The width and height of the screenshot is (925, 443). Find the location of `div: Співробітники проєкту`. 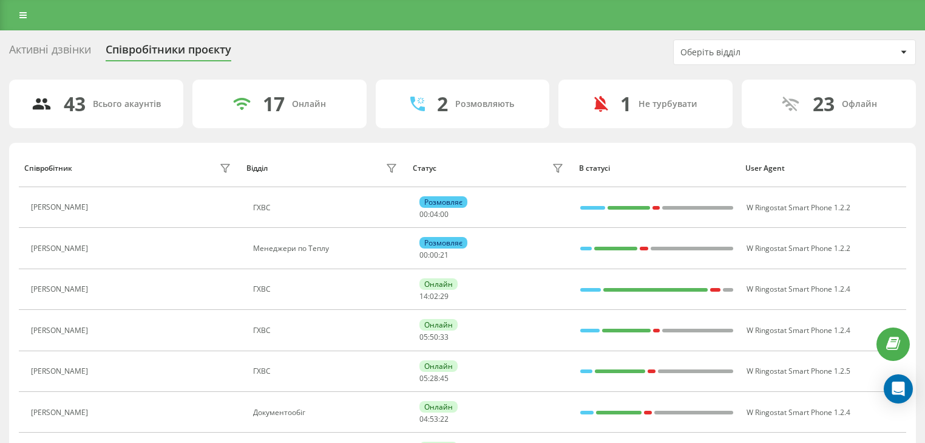

div: Співробітники проєкту is located at coordinates (168, 52).